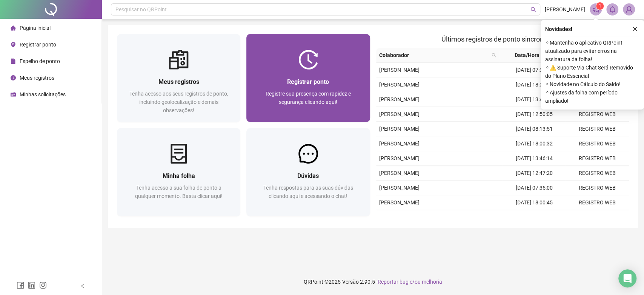 This screenshot has height=295, width=644. I want to click on span: environment, so click(13, 44).